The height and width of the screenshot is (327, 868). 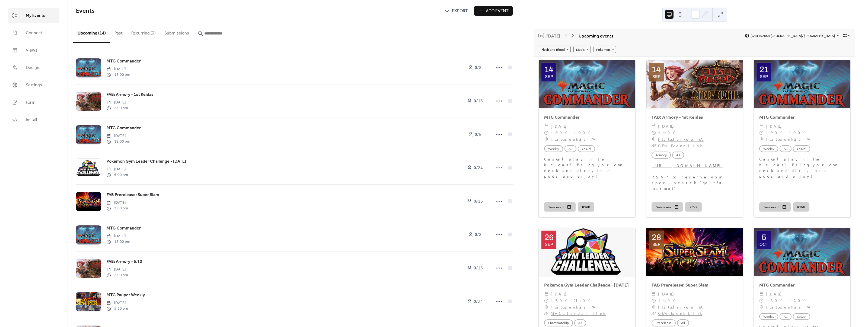 What do you see at coordinates (34, 67) in the screenshot?
I see `a: Design` at bounding box center [34, 67].